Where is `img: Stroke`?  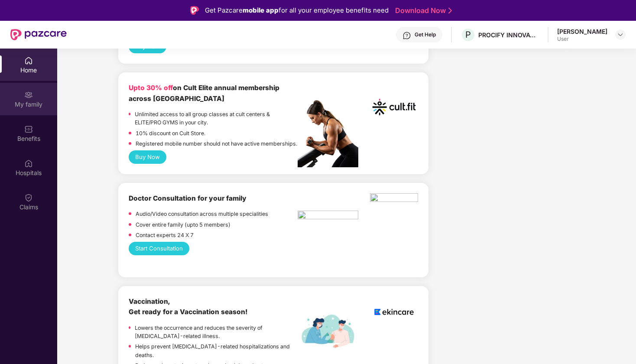
img: Stroke is located at coordinates (450, 11).